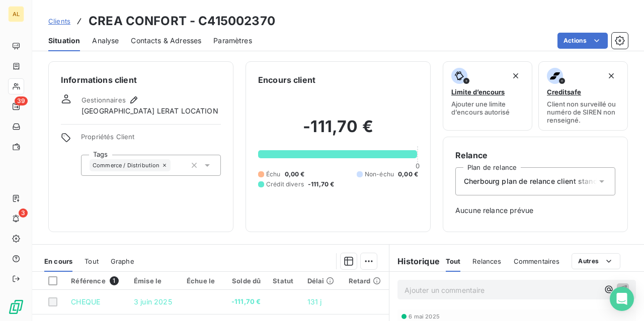 This screenshot has width=644, height=321. I want to click on div: Statut, so click(284, 281).